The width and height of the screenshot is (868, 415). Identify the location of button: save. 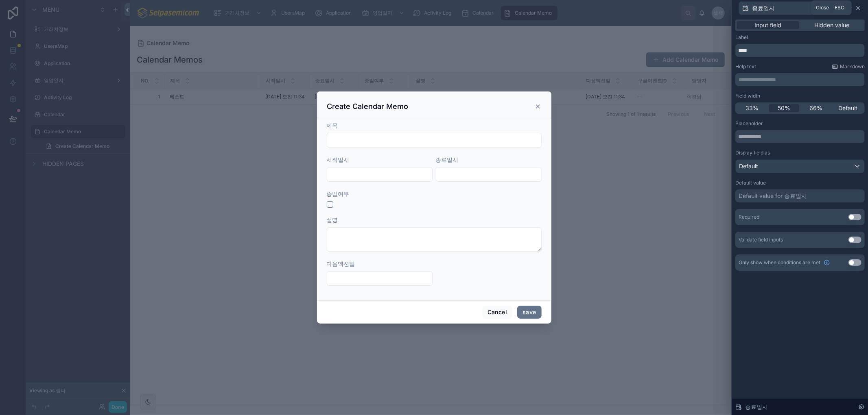
(529, 312).